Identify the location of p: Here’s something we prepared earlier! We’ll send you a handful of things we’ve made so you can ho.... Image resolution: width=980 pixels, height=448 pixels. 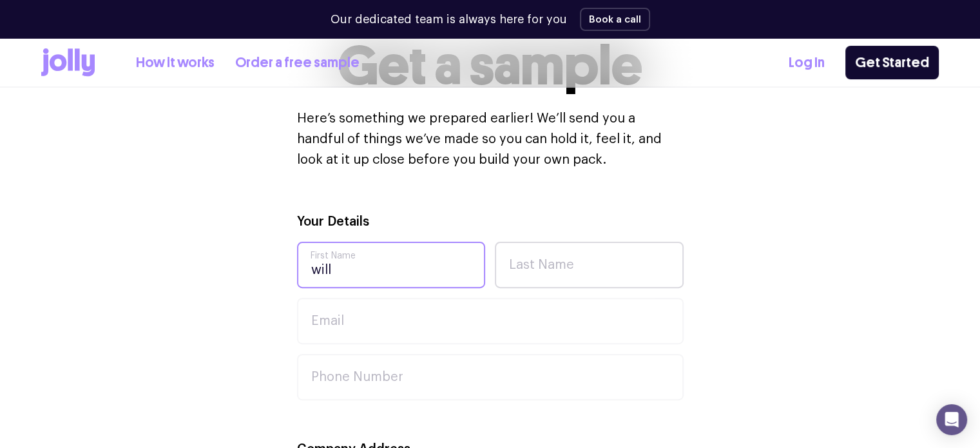
(491, 140).